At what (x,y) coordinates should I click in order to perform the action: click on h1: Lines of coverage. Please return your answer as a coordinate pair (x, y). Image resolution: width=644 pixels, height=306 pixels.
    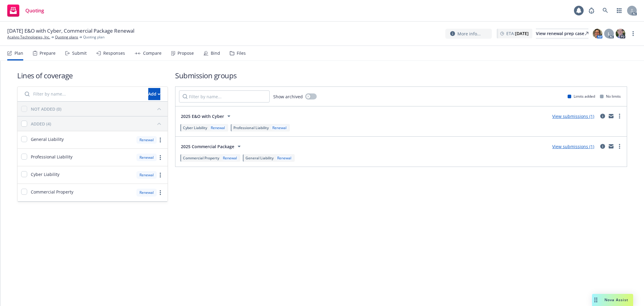
    Looking at the image, I should click on (93, 75).